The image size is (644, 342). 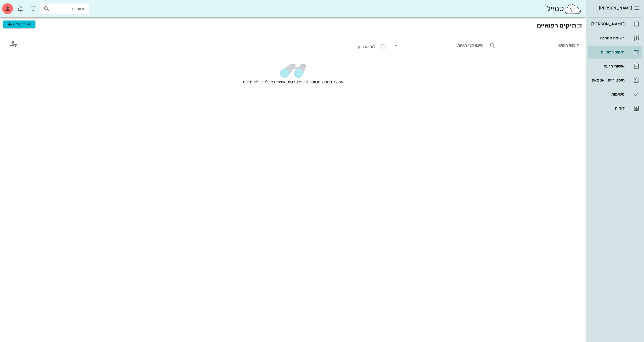 What do you see at coordinates (293, 71) in the screenshot?
I see `img: telescope.1f74601d.png` at bounding box center [293, 71].